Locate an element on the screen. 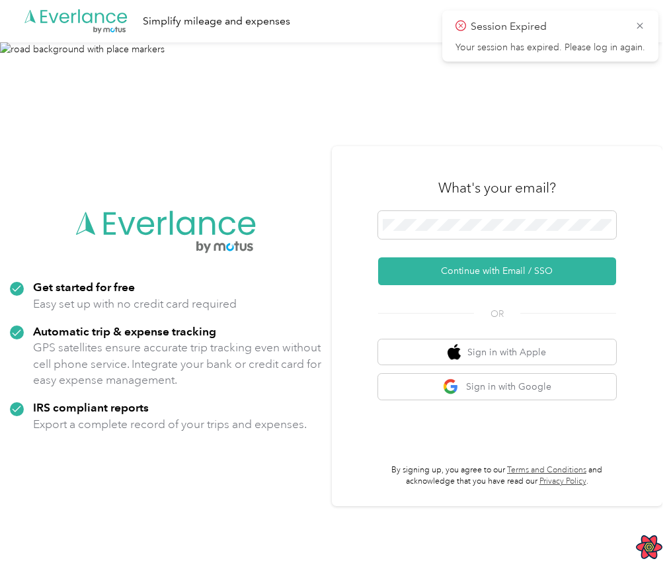 The width and height of the screenshot is (669, 567). p: Export a complete record of your trips and expenses. is located at coordinates (170, 424).